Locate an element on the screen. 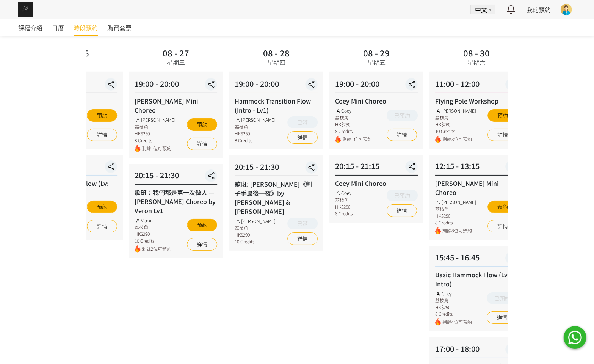 The width and height of the screenshot is (594, 364). div: 15:45 - 16:45 is located at coordinates (476, 259).